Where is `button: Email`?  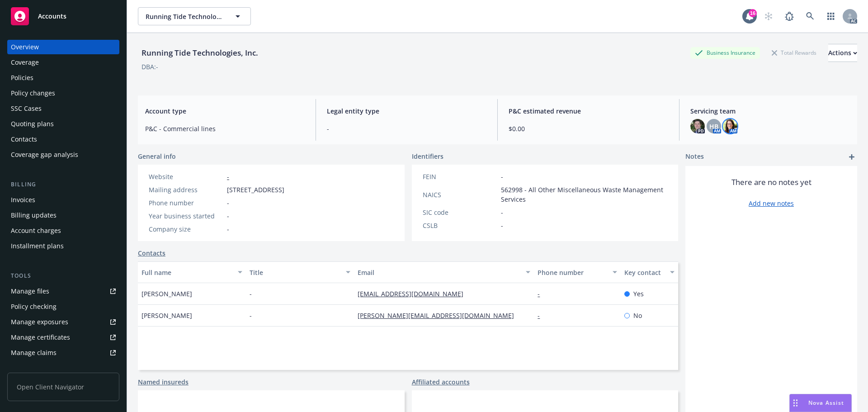 button: Email is located at coordinates (444, 272).